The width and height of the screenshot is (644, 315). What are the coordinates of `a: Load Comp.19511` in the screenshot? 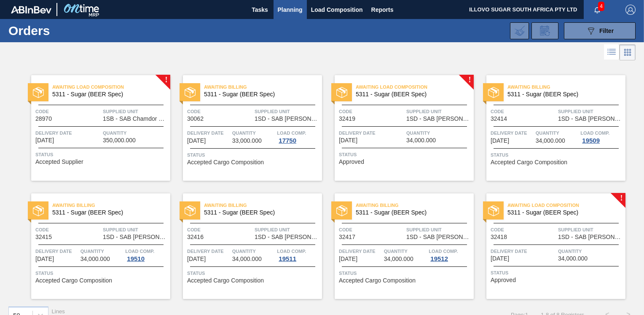 It's located at (299, 254).